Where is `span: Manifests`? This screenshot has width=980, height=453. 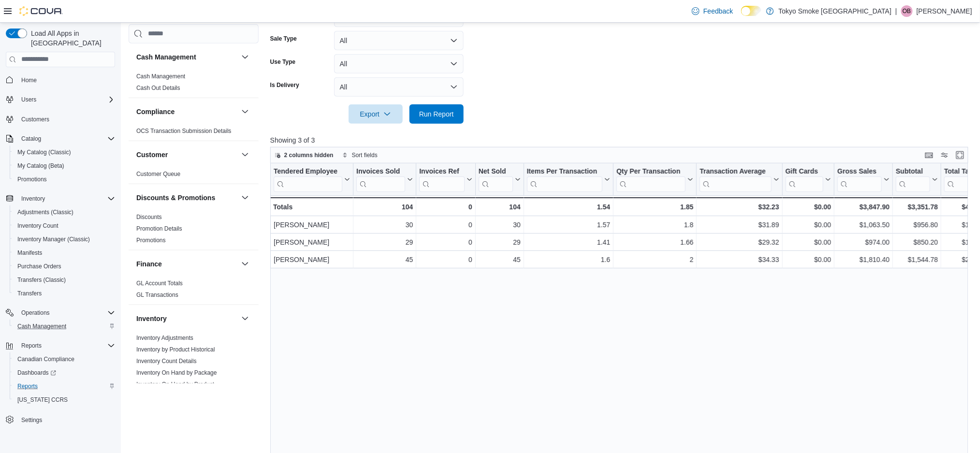
span: Manifests is located at coordinates (64, 253).